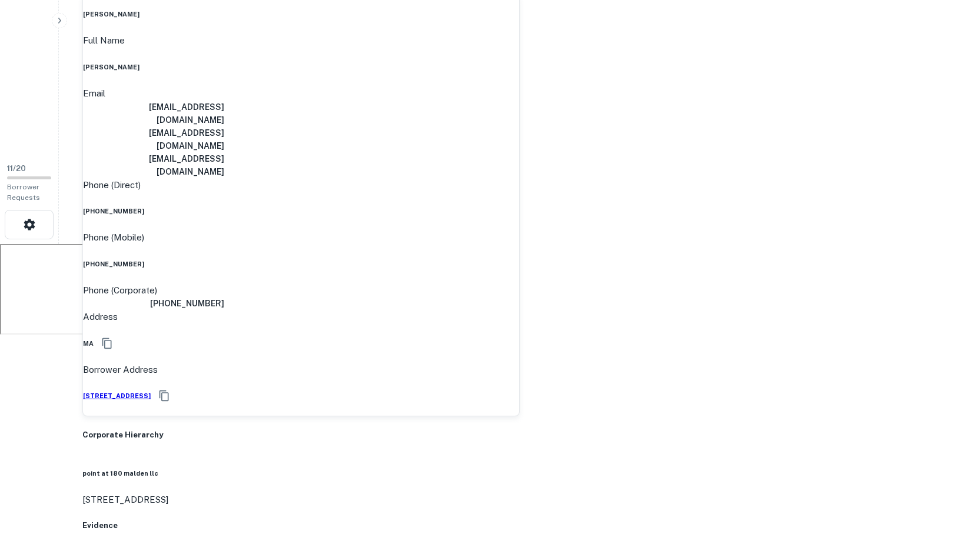 The width and height of the screenshot is (980, 538). What do you see at coordinates (519, 526) in the screenshot?
I see `h5: Evidence` at bounding box center [519, 526].